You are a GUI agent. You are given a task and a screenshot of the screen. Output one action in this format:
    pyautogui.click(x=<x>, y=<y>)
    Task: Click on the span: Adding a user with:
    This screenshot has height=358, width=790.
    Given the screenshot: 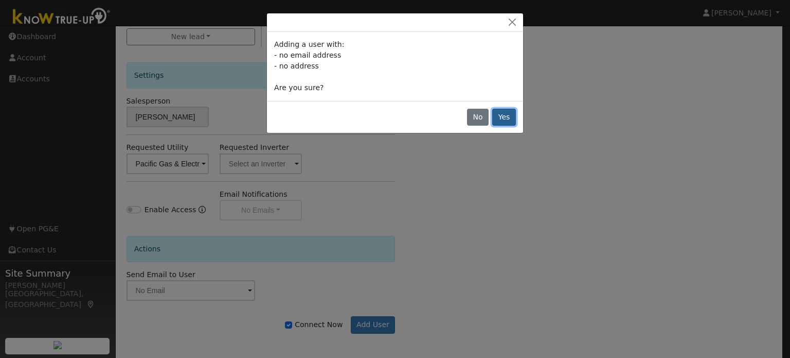 What is the action you would take?
    pyautogui.click(x=309, y=44)
    